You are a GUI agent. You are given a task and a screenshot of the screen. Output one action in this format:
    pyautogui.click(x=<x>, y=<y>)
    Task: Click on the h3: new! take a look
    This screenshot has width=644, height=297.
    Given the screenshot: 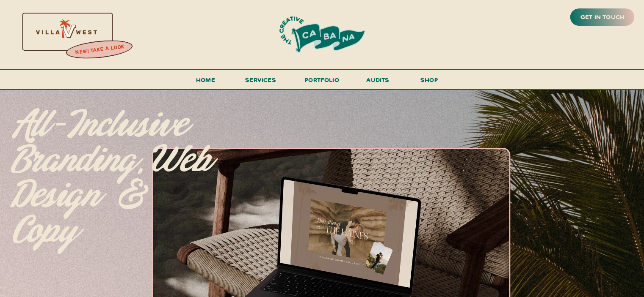 What is the action you would take?
    pyautogui.click(x=100, y=50)
    